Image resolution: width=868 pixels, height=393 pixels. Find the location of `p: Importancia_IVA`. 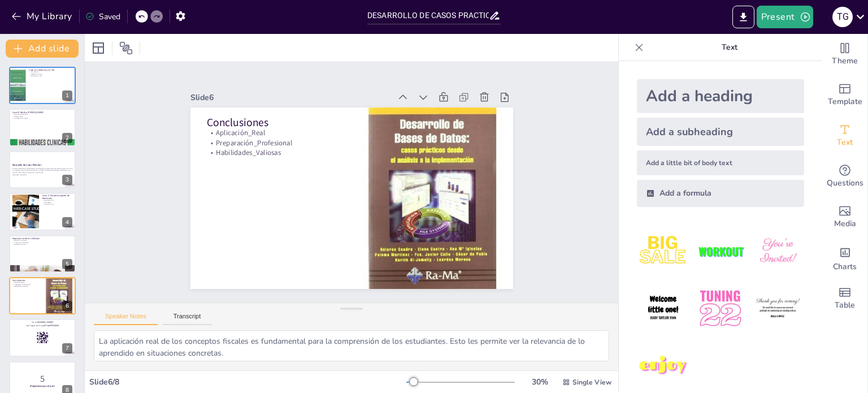

p: Importancia_IVA is located at coordinates (50, 76).